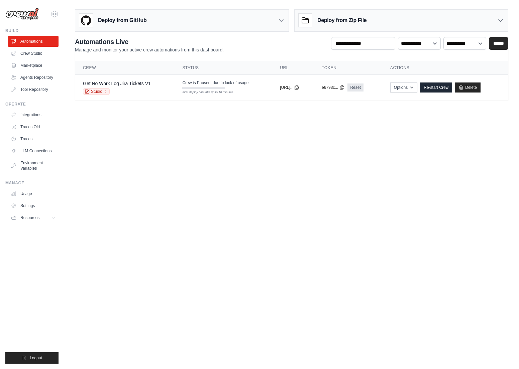 The height and width of the screenshot is (369, 519). I want to click on a: LLM Connections, so click(33, 151).